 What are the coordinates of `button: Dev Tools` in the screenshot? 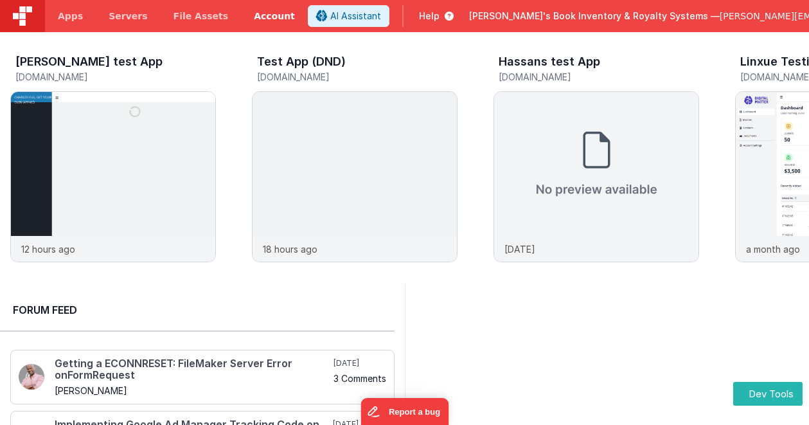 It's located at (768, 393).